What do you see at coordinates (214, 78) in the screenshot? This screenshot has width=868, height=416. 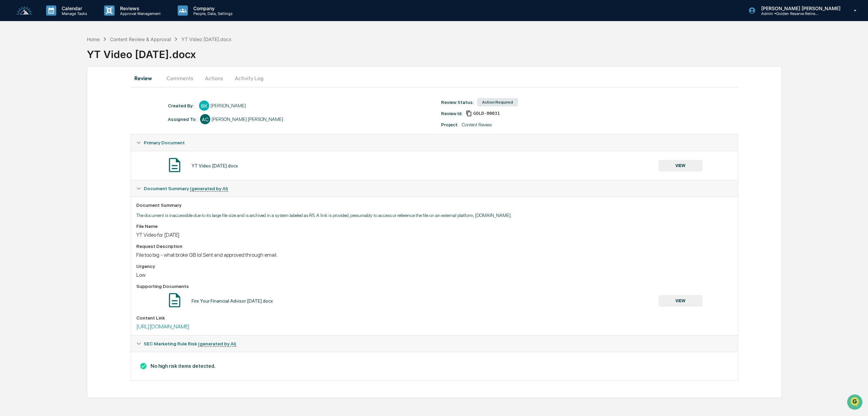 I see `button: Actions` at bounding box center [214, 78].